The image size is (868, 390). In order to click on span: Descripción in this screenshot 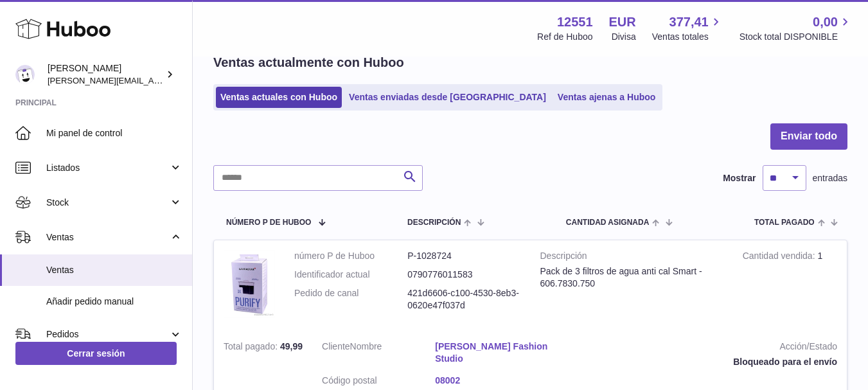, I will do `click(434, 222)`.